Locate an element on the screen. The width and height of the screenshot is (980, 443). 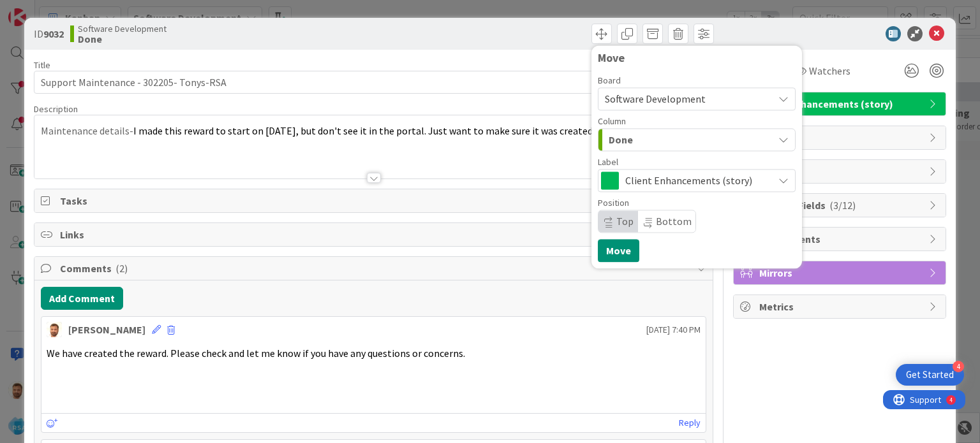
button: Move is located at coordinates (618, 251).